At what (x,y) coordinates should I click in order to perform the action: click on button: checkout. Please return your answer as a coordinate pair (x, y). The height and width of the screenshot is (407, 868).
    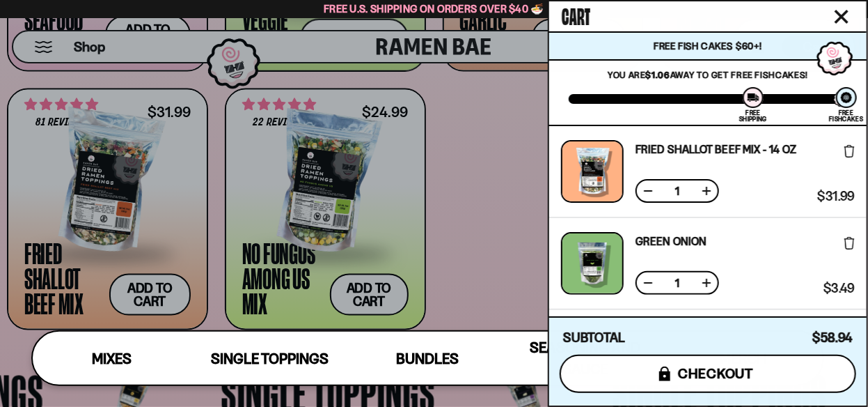
    Looking at the image, I should click on (708, 373).